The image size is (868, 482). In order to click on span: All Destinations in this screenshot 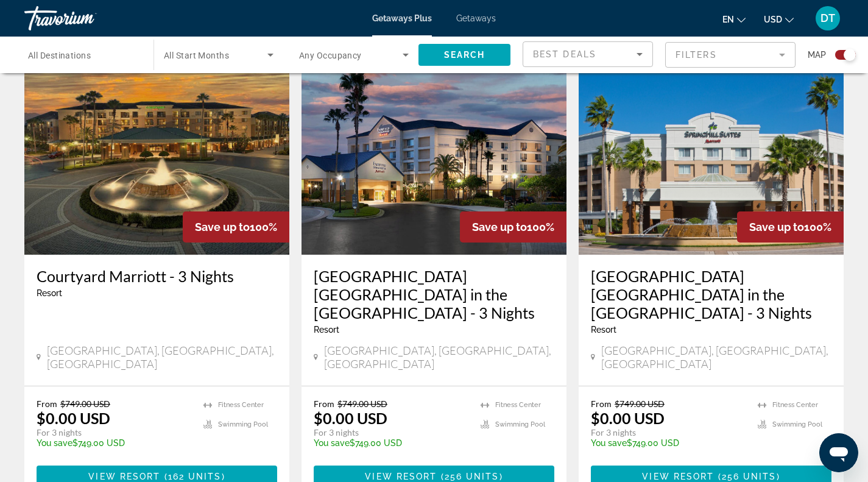, I will do `click(59, 56)`.